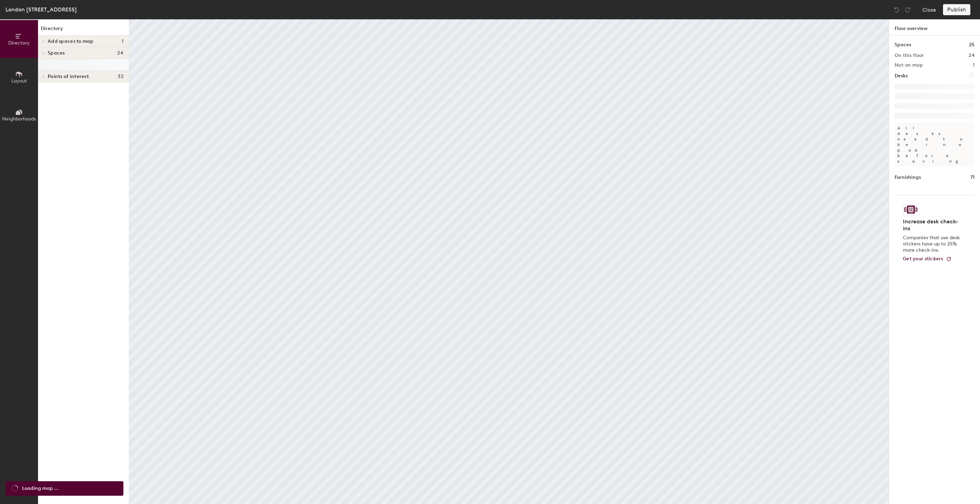 The height and width of the screenshot is (504, 980). What do you see at coordinates (929, 9) in the screenshot?
I see `button: Close` at bounding box center [929, 9].